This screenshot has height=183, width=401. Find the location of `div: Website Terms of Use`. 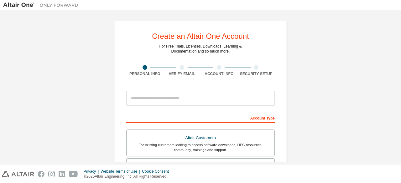

div: Website Terms of Use is located at coordinates (121, 172).